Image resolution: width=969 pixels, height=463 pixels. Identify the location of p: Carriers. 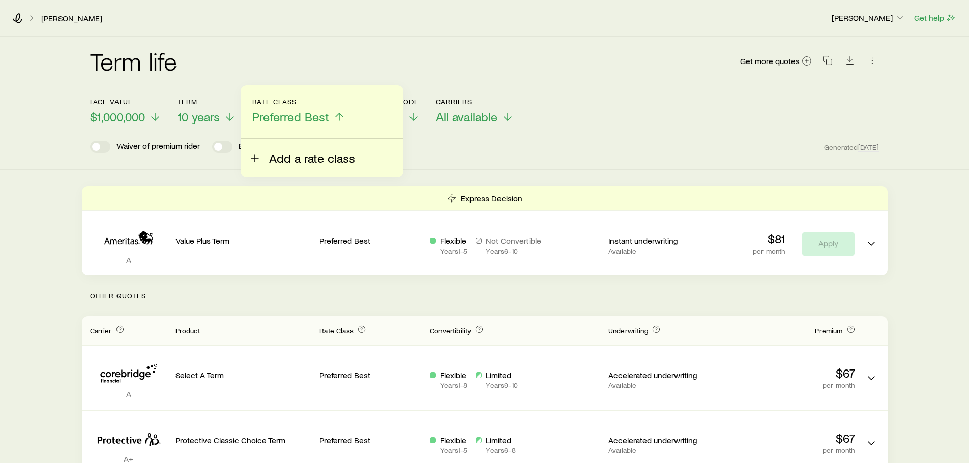
(475, 102).